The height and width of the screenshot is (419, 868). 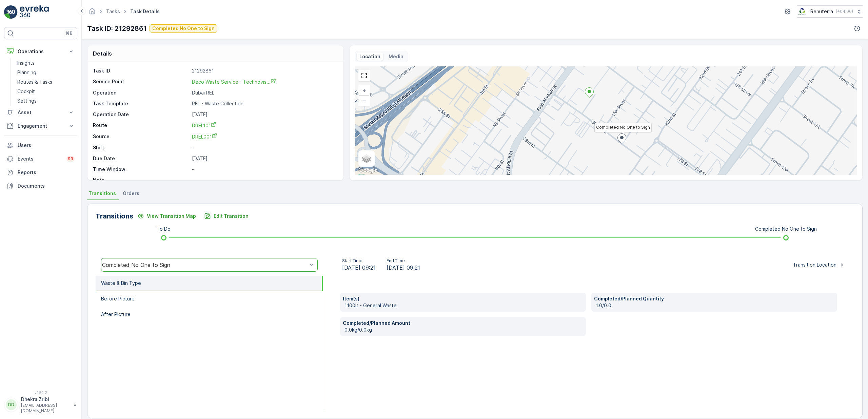 What do you see at coordinates (141, 71) in the screenshot?
I see `p: Task ID` at bounding box center [141, 71].